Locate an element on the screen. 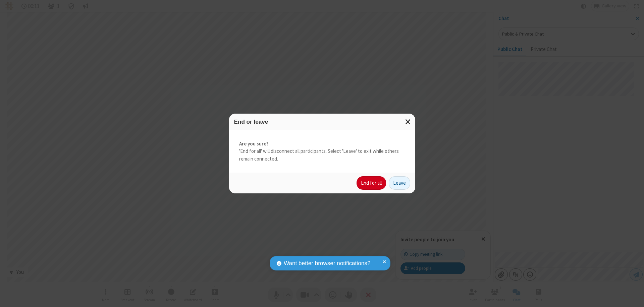 Image resolution: width=644 pixels, height=307 pixels. h3: End or leave is located at coordinates (322, 122).